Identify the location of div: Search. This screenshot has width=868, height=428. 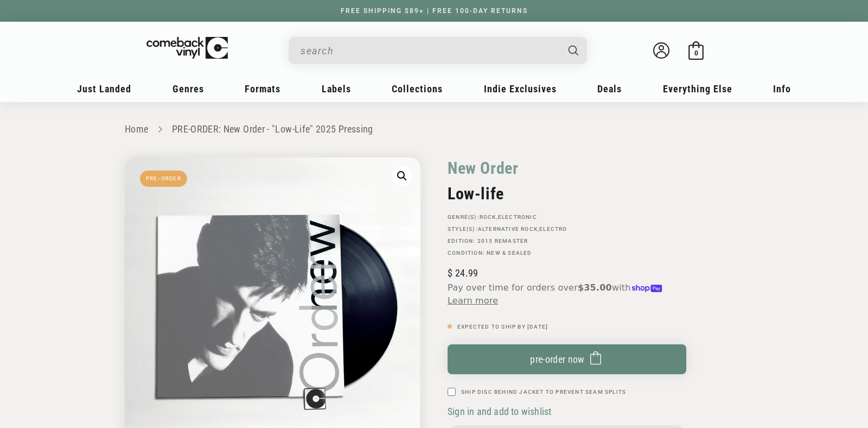
(438, 50).